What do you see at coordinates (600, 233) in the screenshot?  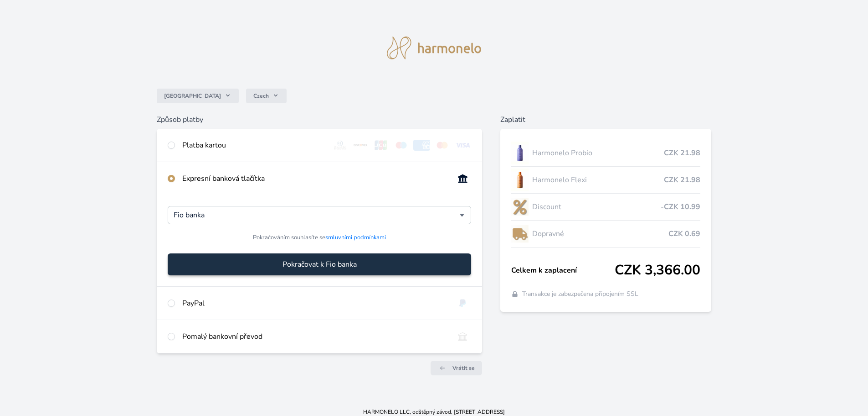 I see `span: Dopravné` at bounding box center [600, 233].